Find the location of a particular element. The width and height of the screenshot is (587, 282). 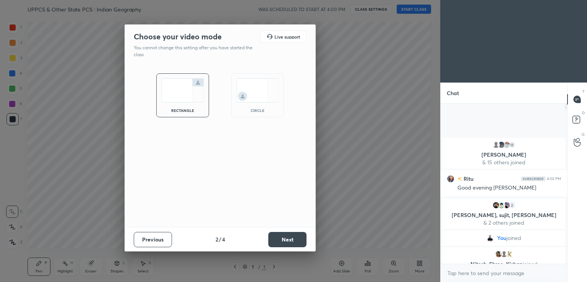

div: grid is located at coordinates (504, 200).